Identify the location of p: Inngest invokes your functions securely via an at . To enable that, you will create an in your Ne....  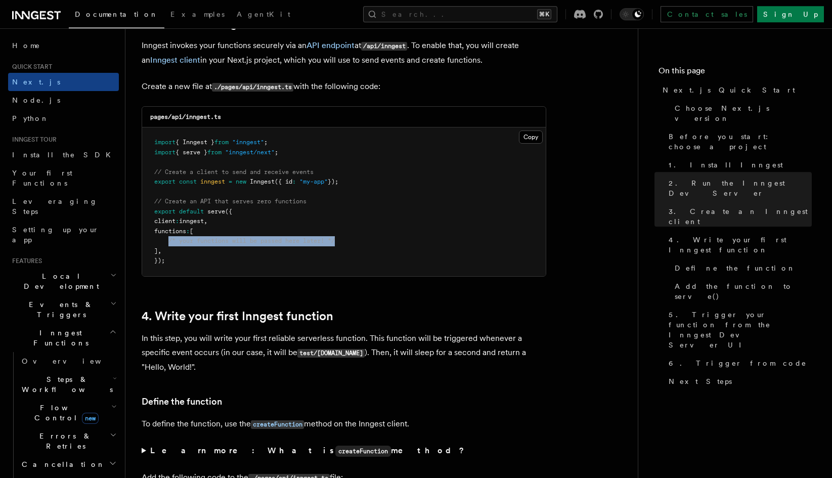
(344, 53).